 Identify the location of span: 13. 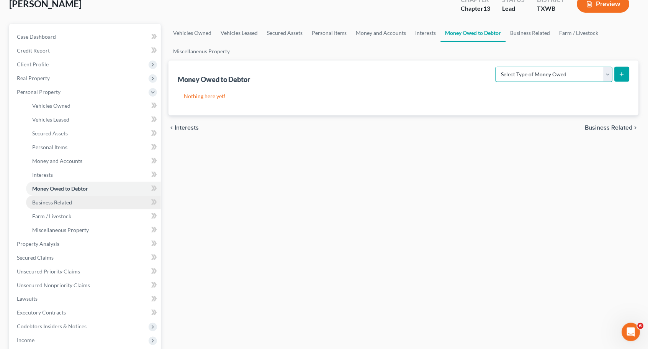
(487, 8).